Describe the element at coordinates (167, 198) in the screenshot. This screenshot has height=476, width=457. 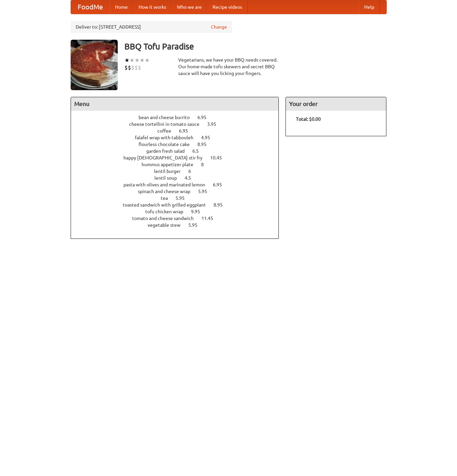
I see `span: tea` at that location.